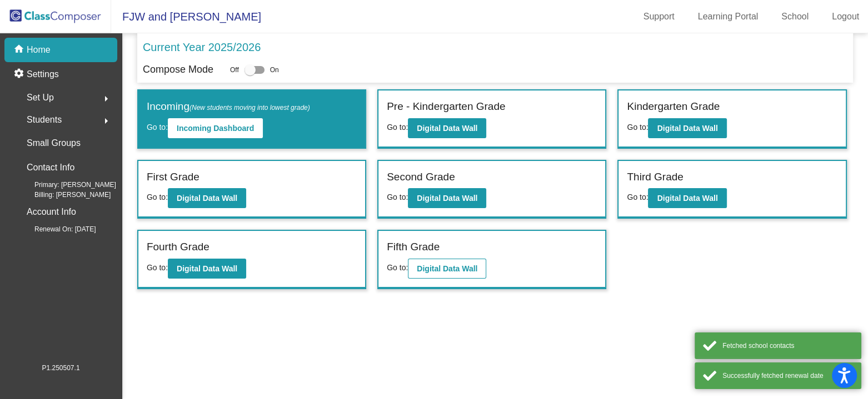 This screenshot has width=868, height=399. I want to click on a: Support, so click(659, 17).